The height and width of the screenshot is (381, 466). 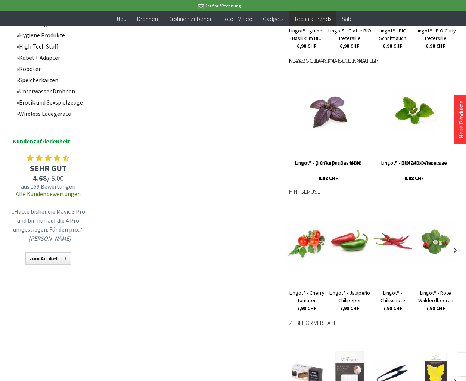 What do you see at coordinates (313, 19) in the screenshot?
I see `span: Technik-Trends` at bounding box center [313, 19].